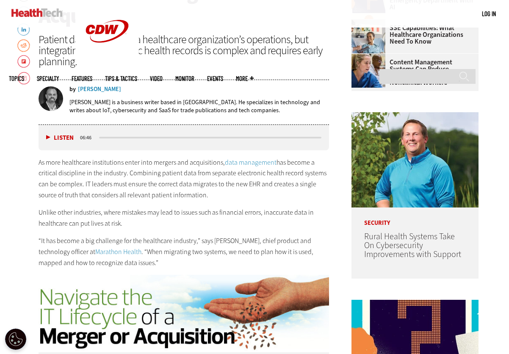  What do you see at coordinates (415, 217) in the screenshot?
I see `p: Security` at bounding box center [415, 217].